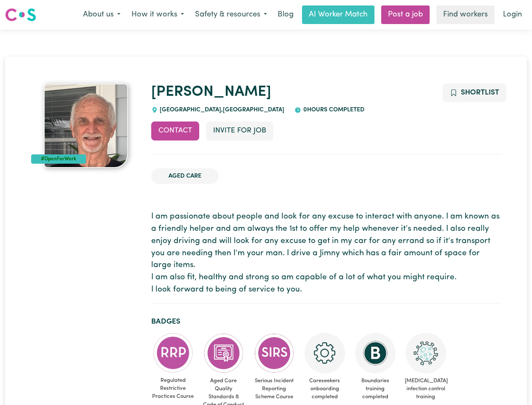 The image size is (532, 405). Describe the element at coordinates (474, 92) in the screenshot. I see `button: Add to shortlist` at that location.